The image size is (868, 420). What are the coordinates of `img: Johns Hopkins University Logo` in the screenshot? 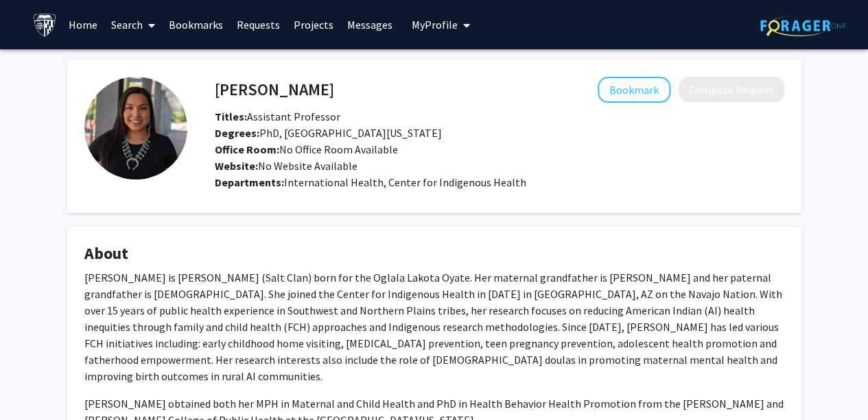 It's located at (44, 25).